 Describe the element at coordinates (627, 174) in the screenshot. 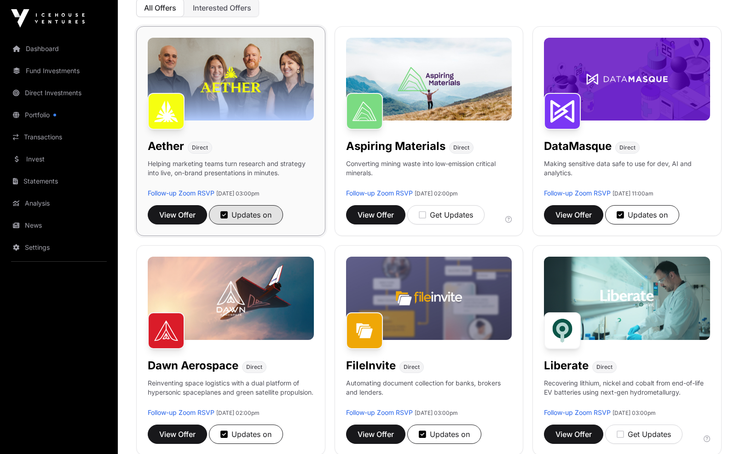

I see `p: Making sensitive data safe to use for dev, AI and analytics.` at that location.